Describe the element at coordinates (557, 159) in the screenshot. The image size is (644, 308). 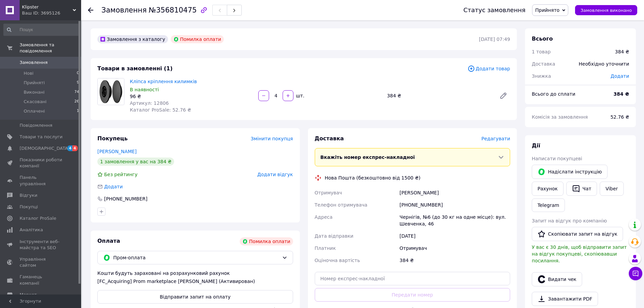
I see `span: Написати покупцеві` at that location.